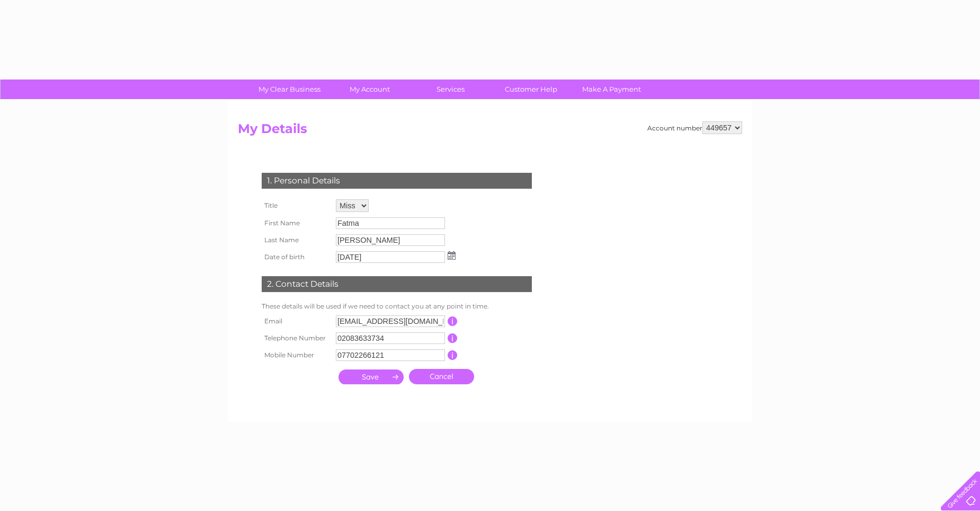 Image resolution: width=980 pixels, height=511 pixels. I want to click on div: 1. Personal Details, so click(397, 180).